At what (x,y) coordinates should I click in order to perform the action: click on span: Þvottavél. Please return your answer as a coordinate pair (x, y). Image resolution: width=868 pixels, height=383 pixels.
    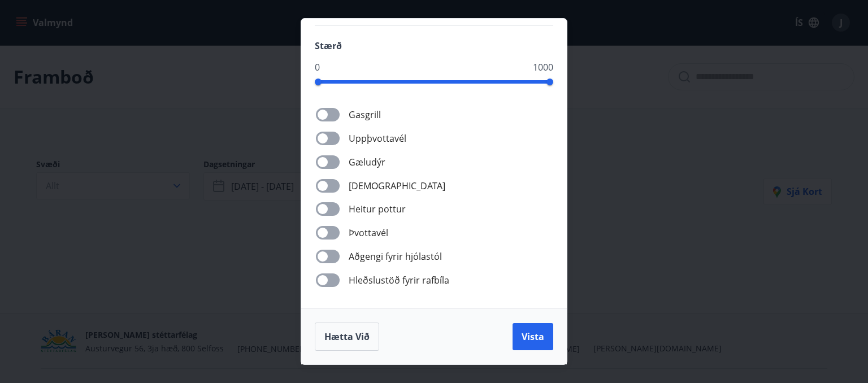
    Looking at the image, I should click on (368, 233).